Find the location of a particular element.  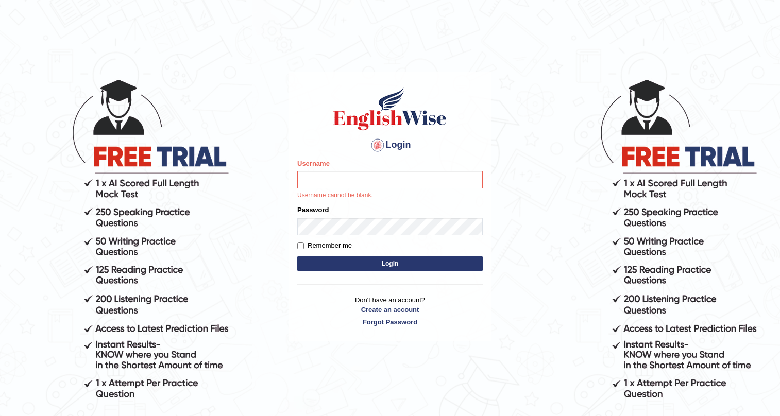

h4: Login is located at coordinates (390, 145).